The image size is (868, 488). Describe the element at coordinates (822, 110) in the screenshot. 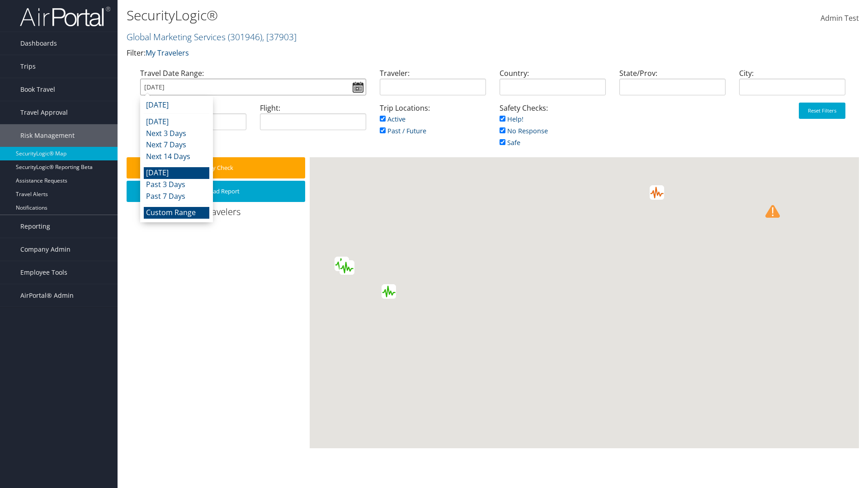

I see `button: Reset Filters` at that location.